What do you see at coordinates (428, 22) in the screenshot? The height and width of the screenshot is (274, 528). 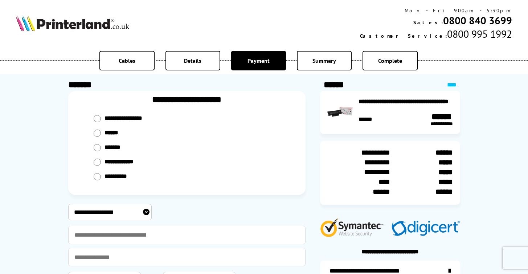 I see `span: Sales:` at bounding box center [428, 22].